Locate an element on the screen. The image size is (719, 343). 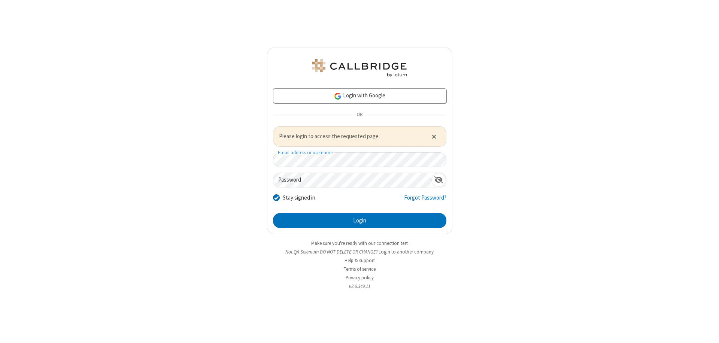
a: Login with Google is located at coordinates (360, 96).